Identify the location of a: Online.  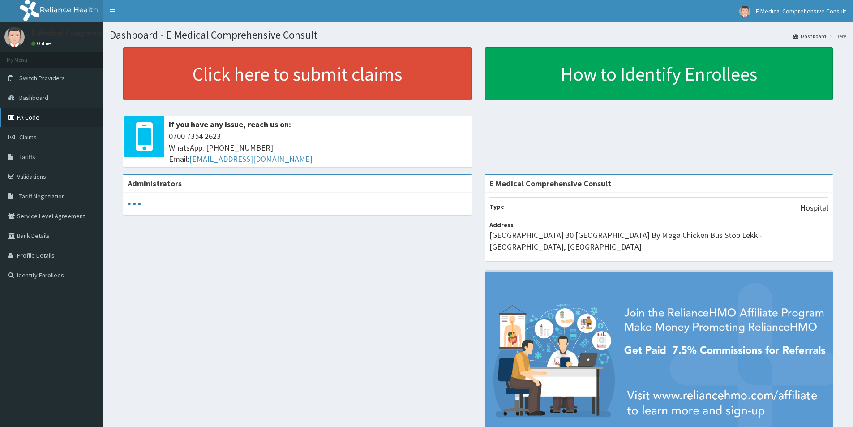
(42, 43).